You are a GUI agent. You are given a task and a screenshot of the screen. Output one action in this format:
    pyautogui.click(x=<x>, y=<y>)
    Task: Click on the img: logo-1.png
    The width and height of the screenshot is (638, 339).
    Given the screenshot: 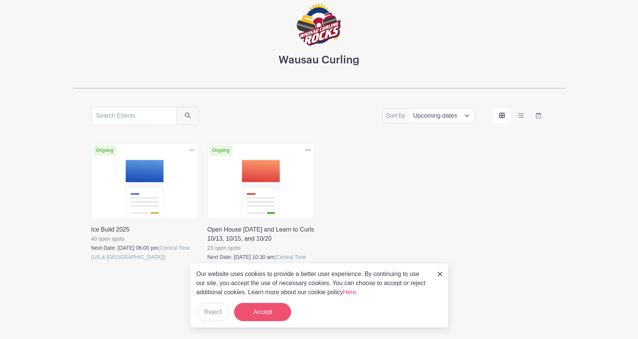 What is the action you would take?
    pyautogui.click(x=319, y=25)
    